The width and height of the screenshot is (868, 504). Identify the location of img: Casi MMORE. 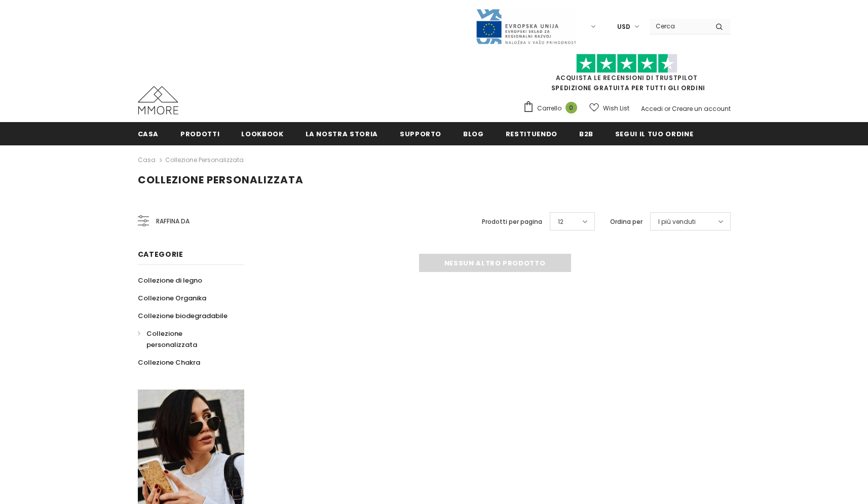
(158, 100).